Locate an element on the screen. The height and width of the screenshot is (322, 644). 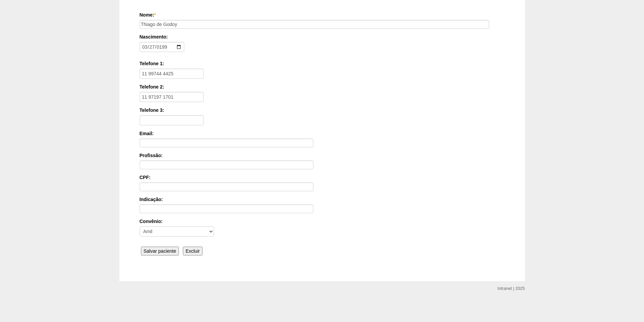
span: Este campo é obrigatório. is located at coordinates (155, 15).